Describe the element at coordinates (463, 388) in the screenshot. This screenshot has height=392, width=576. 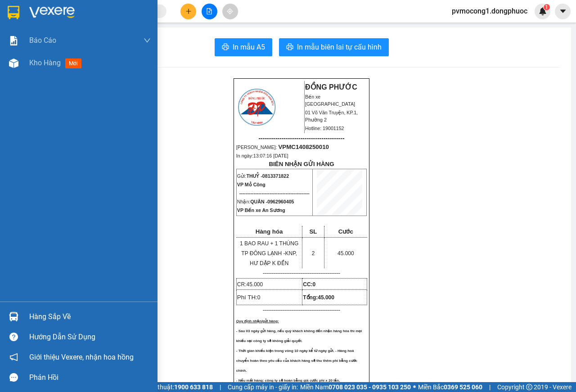
I see `strong: 0369 525 060` at that location.